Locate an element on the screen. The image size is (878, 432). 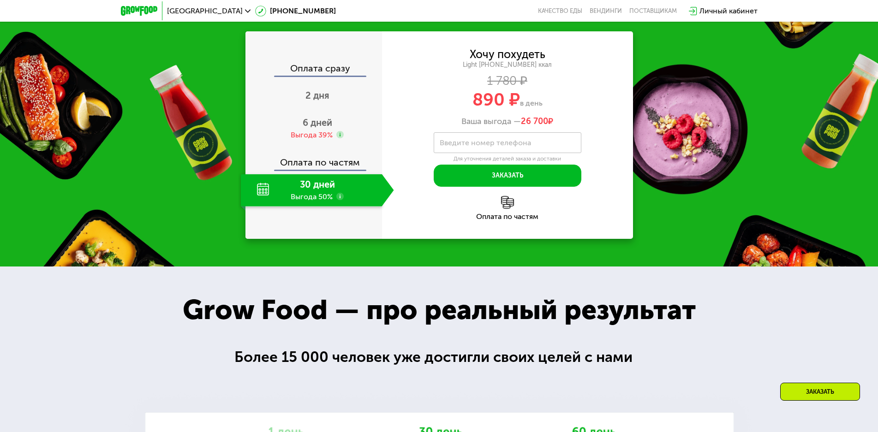
div: Заказать is located at coordinates (819, 391).